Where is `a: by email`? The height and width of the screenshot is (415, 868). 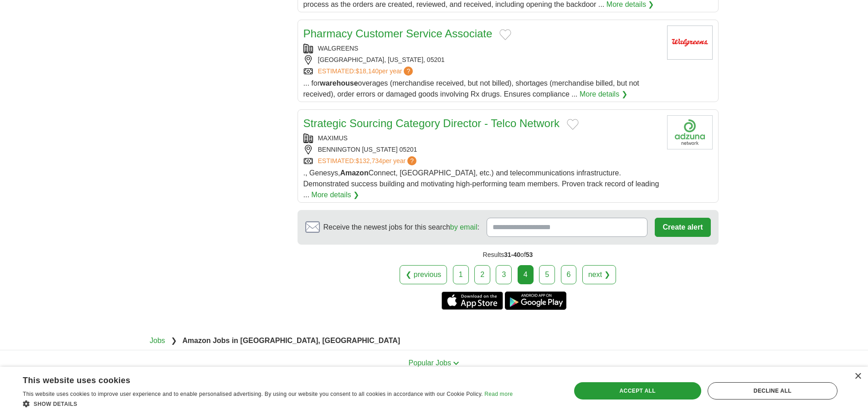
a: by email is located at coordinates (464, 227).